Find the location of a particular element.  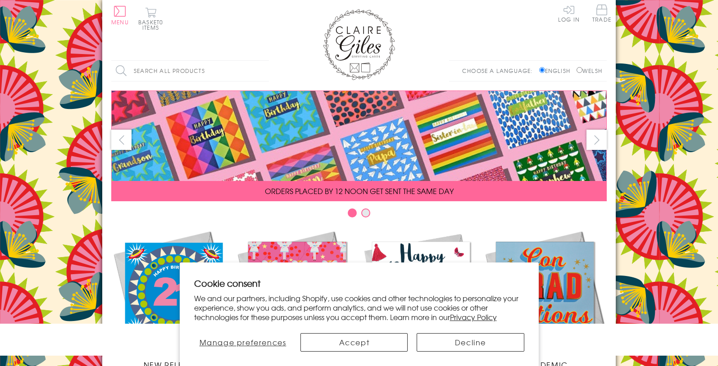

button: Carousel Page 1 (Current Slide) is located at coordinates (352, 213).